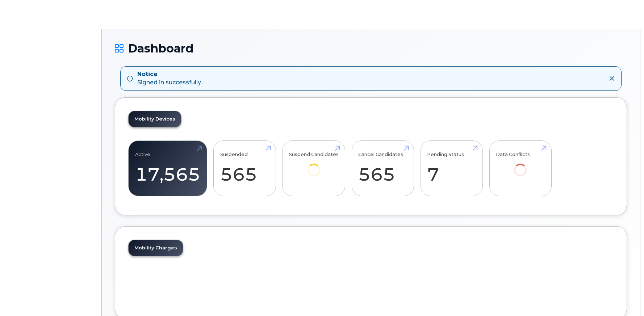 The width and height of the screenshot is (644, 316). Describe the element at coordinates (371, 48) in the screenshot. I see `h1: Dashboard` at that location.